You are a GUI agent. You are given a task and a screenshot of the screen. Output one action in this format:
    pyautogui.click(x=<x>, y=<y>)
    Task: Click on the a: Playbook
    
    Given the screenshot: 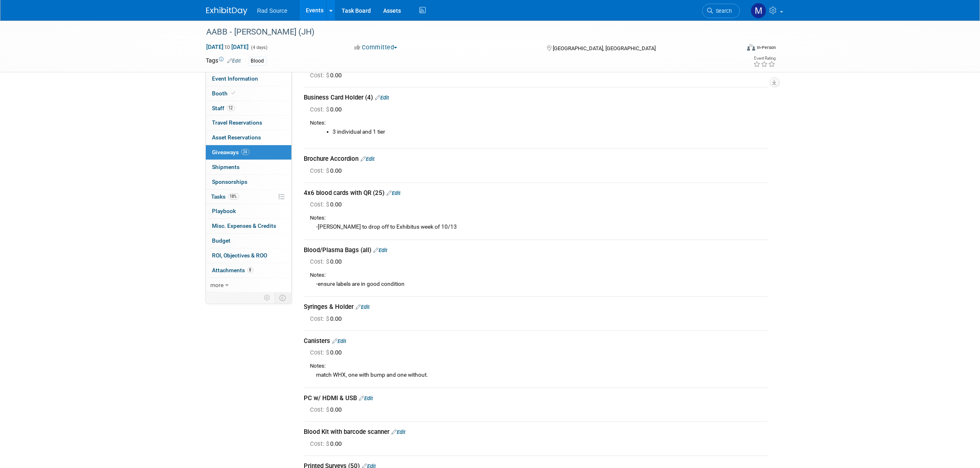 What is the action you would take?
    pyautogui.click(x=249, y=211)
    